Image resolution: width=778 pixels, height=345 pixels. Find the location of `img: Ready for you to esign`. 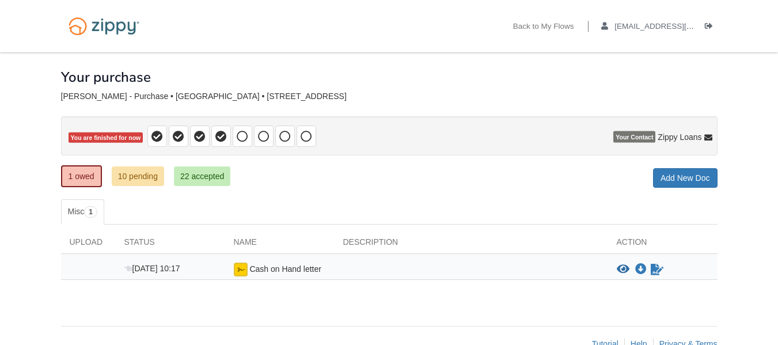

img: Ready for you to esign is located at coordinates (241, 270).